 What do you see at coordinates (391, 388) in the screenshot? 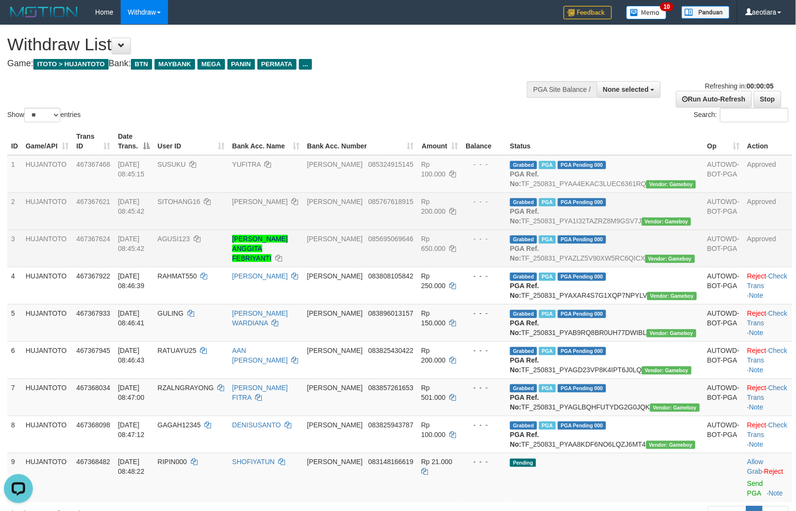
I see `span: Copy 083857261653 to clipboard` at bounding box center [391, 388].